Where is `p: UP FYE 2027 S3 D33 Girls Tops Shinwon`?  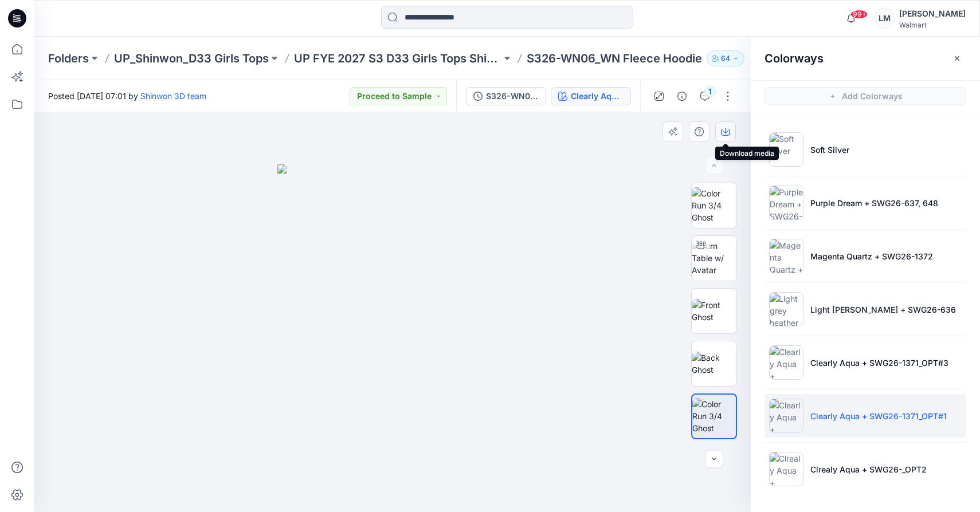 p: UP FYE 2027 S3 D33 Girls Tops Shinwon is located at coordinates (398, 59).